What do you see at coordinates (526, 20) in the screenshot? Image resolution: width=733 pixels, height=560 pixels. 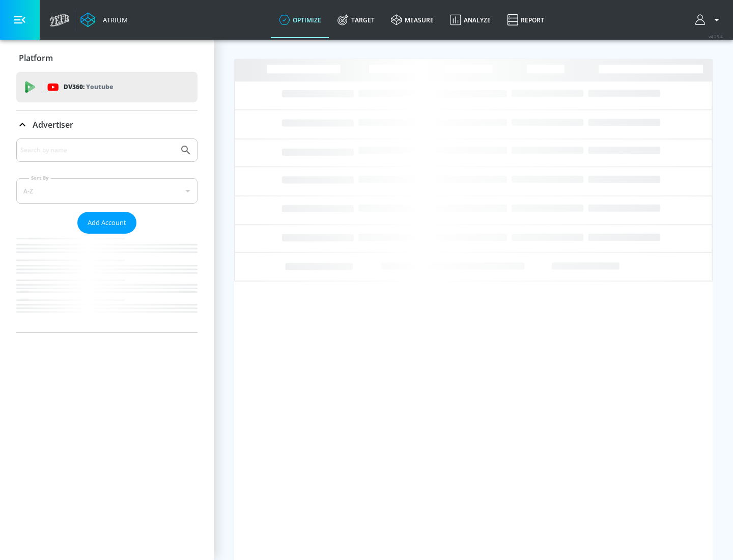 I see `a: Report` at bounding box center [526, 20].